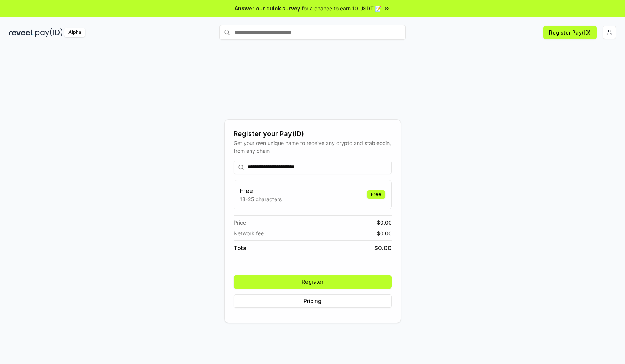  I want to click on div: Register your Pay(ID), so click(312, 134).